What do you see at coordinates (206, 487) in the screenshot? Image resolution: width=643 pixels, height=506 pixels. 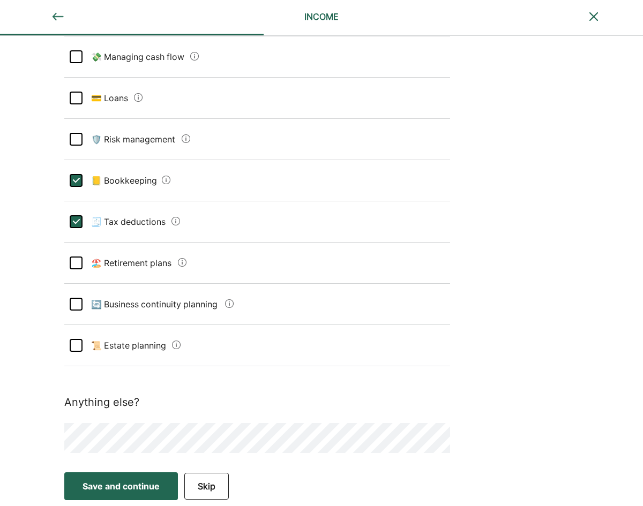 I see `button: Skip` at bounding box center [206, 487].